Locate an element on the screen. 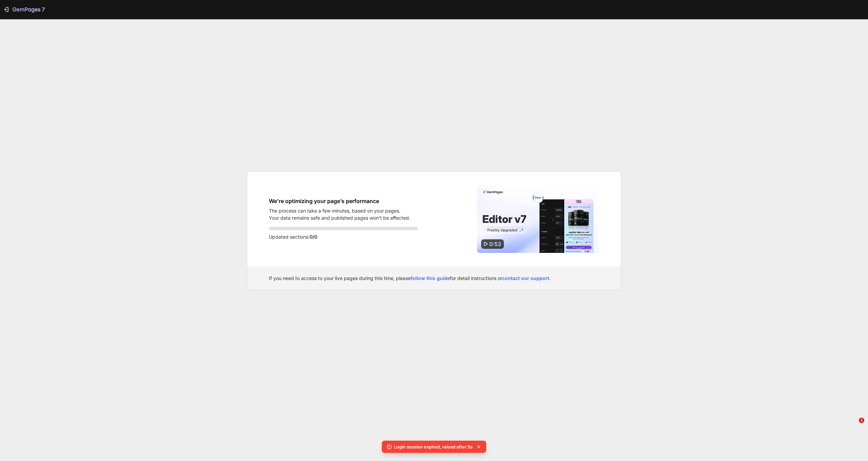  p: Updated sections: is located at coordinates (343, 237).